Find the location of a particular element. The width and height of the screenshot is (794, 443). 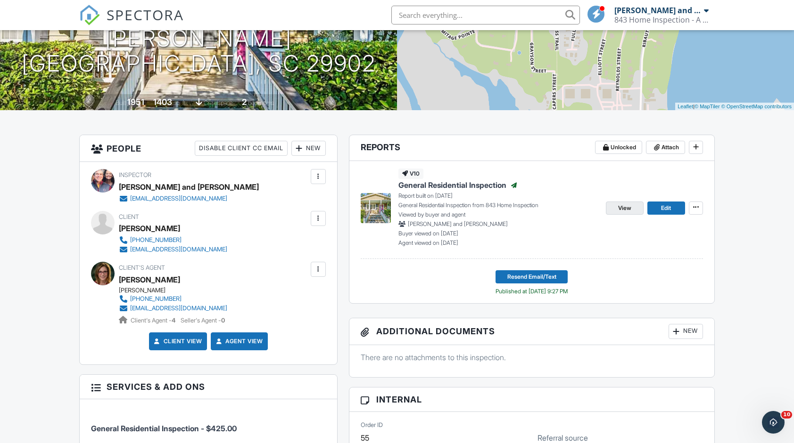

span: sq. ft. is located at coordinates (180, 103).